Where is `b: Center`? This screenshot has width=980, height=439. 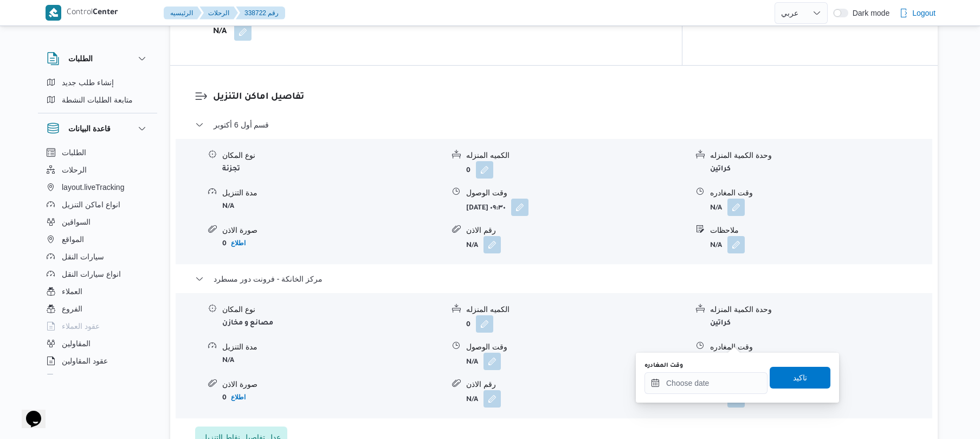 b: Center is located at coordinates (105, 13).